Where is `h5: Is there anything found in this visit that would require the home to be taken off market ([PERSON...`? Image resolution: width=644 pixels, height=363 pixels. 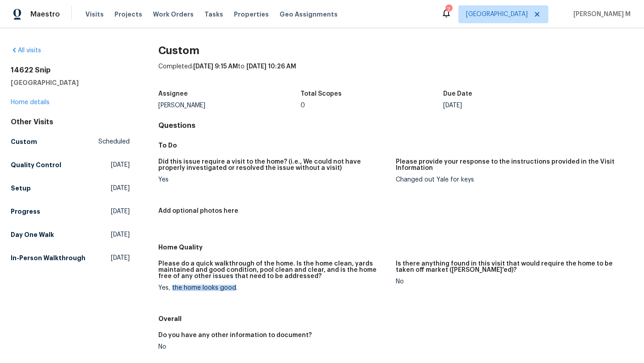
h5: Is there anything found in this visit that would require the home to be taken off market ([PERSON... is located at coordinates (510, 267).